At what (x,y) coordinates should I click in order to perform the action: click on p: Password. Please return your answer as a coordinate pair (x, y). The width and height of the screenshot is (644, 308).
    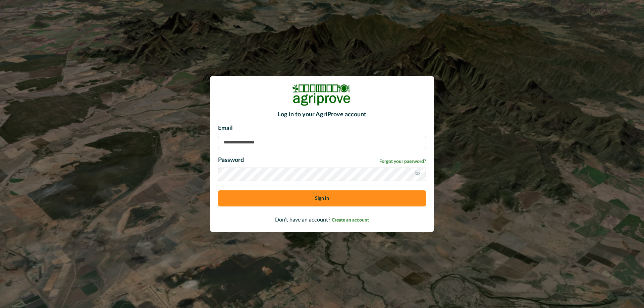
    Looking at the image, I should click on (231, 160).